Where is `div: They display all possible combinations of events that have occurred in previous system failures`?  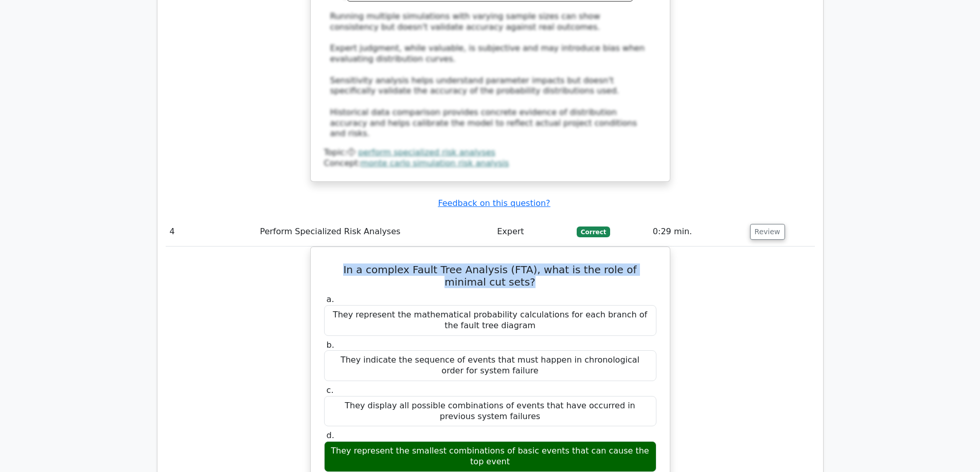 div: They display all possible combinations of events that have occurred in previous system failures is located at coordinates (490, 411).